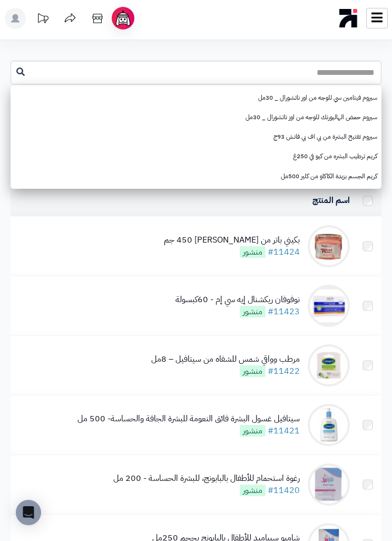  I want to click on img: سيتافيل غسول البشرة فائق النعومة للبشرة الجافة والحساسة- 500 مل, so click(328, 425).